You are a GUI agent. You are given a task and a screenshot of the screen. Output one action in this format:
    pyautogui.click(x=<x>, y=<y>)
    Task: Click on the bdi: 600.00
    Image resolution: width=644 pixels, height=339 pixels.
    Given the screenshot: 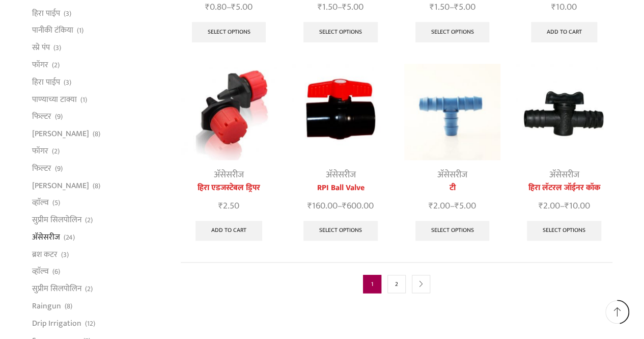 What is the action you would take?
    pyautogui.click(x=358, y=206)
    